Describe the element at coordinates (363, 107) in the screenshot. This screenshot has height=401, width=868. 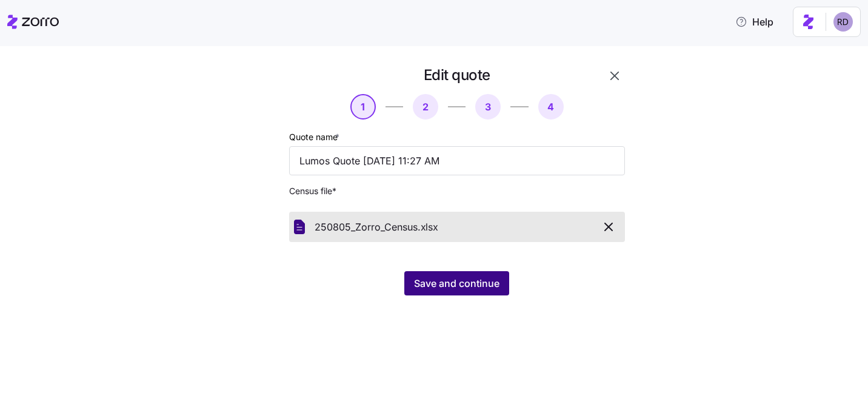
I see `span: 1` at that location.